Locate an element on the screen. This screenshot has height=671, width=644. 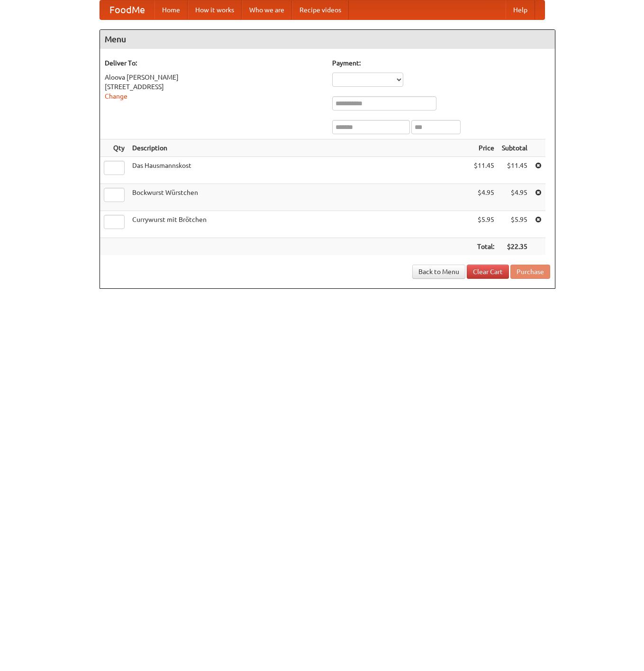
a: Home is located at coordinates (171, 10).